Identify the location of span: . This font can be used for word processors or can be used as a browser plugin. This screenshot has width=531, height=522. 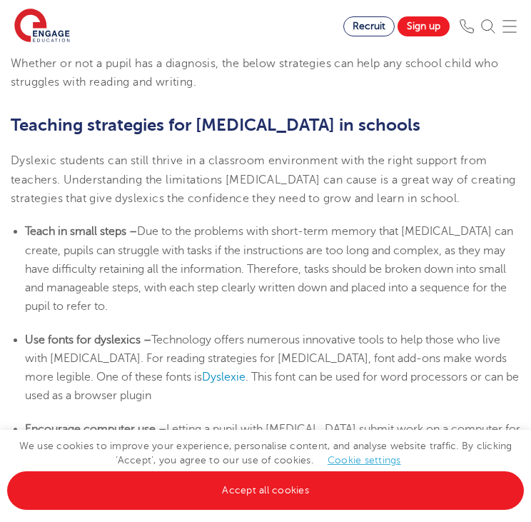
(272, 386).